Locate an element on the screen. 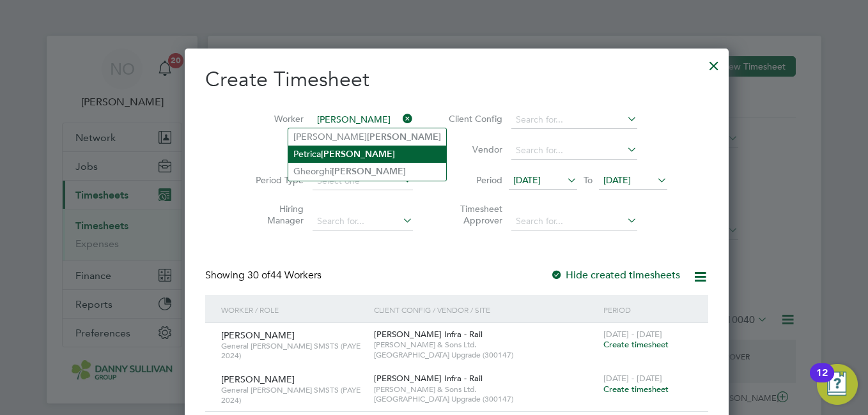 Image resolution: width=868 pixels, height=415 pixels. div: Worker / Role is located at coordinates (294, 309).